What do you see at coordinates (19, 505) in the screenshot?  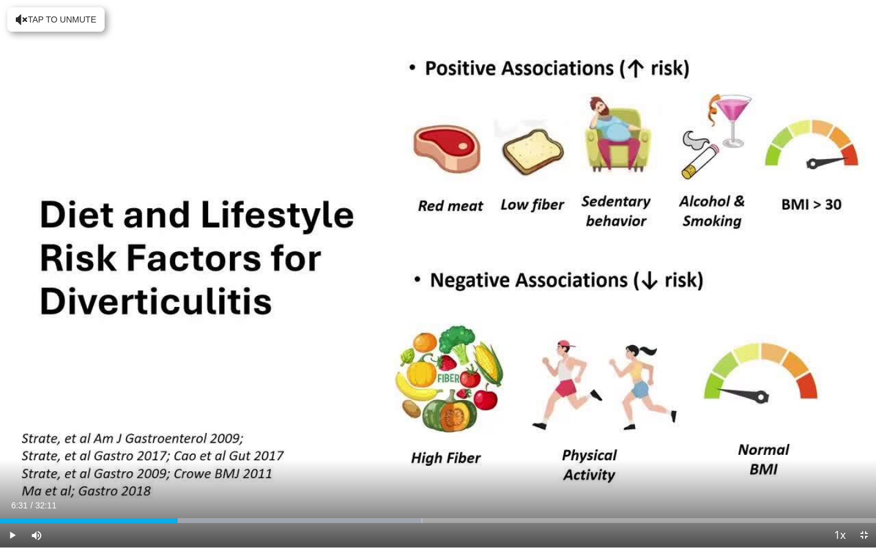 I see `span: 6:31` at bounding box center [19, 505].